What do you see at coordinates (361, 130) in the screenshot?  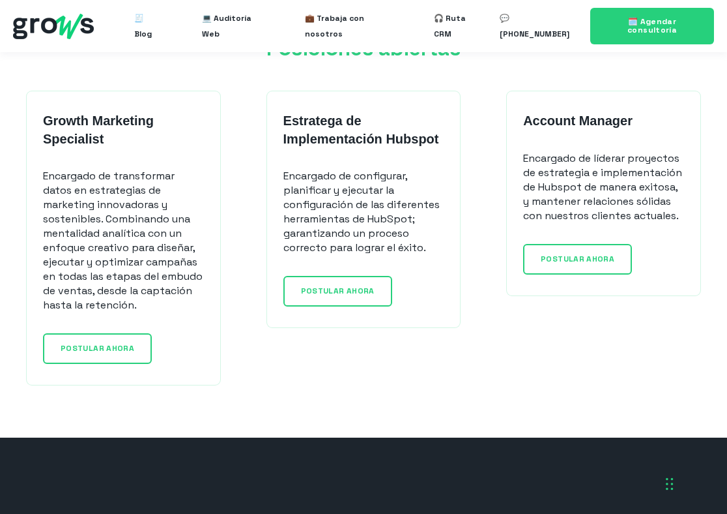 I see `strong: Estratega de Implementación Hubspot` at bounding box center [361, 130].